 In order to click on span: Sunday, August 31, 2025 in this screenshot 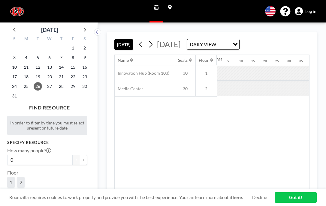, I will do `click(14, 96)`.